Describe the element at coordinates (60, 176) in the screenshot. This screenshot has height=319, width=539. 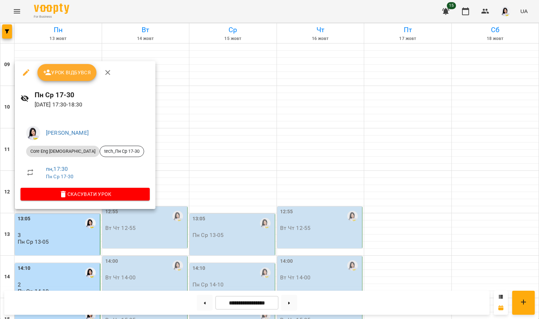
I see `a: Пн Ср 17-30` at that location.